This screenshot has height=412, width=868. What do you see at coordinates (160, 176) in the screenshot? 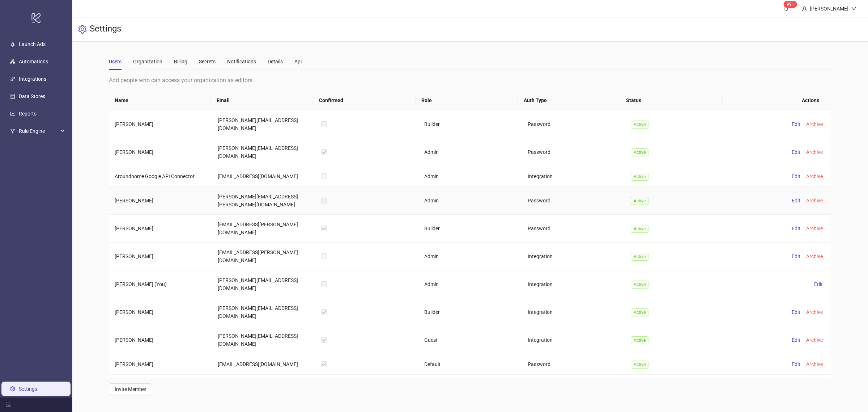
I see `td: Aroundhome Google API Connector` at bounding box center [160, 176].